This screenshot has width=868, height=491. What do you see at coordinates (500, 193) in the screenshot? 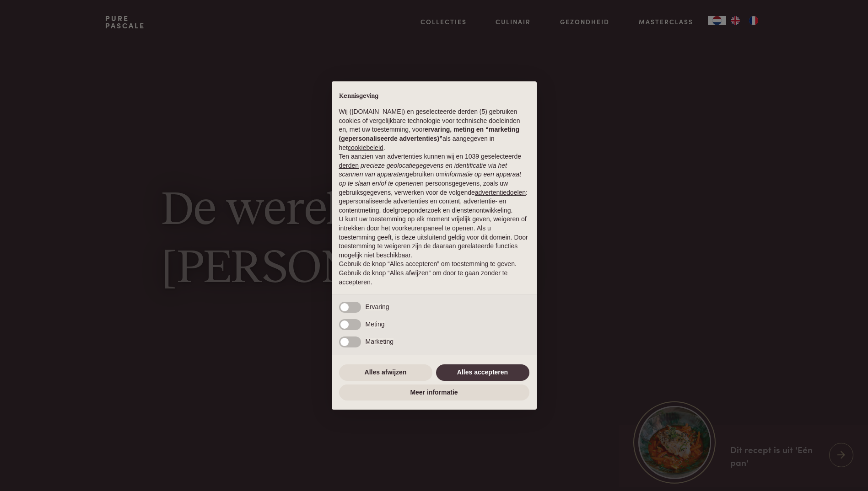
I see `button: advertentiedoelen` at bounding box center [500, 193].